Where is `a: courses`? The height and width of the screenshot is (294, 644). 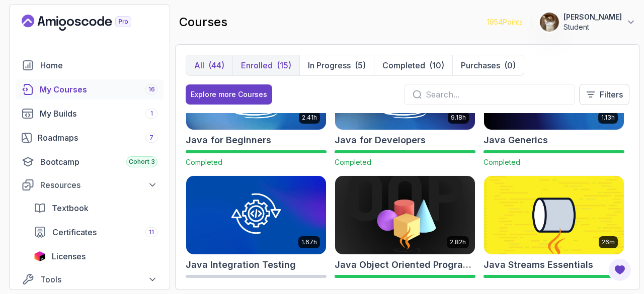
a: courses is located at coordinates (89, 89).